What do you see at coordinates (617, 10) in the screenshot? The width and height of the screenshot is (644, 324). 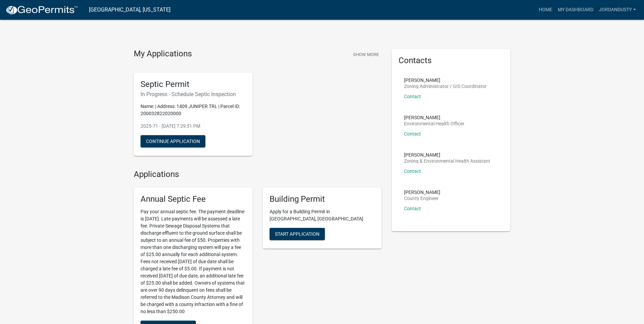 I see `a: jordandusty` at bounding box center [617, 10].